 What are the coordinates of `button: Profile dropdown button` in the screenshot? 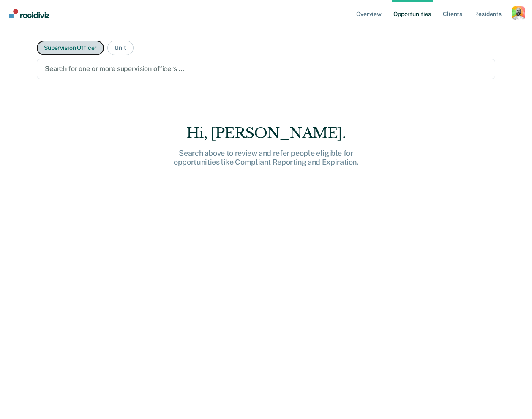 It's located at (519, 13).